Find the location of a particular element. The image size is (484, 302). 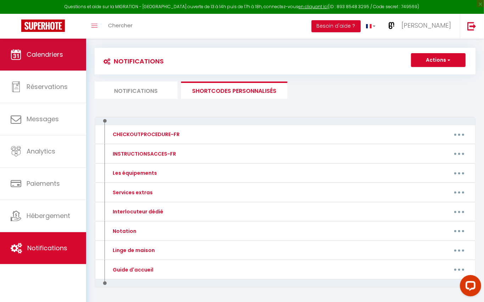

div: CHECKOUTPROCEDURE-FR is located at coordinates (145, 134).